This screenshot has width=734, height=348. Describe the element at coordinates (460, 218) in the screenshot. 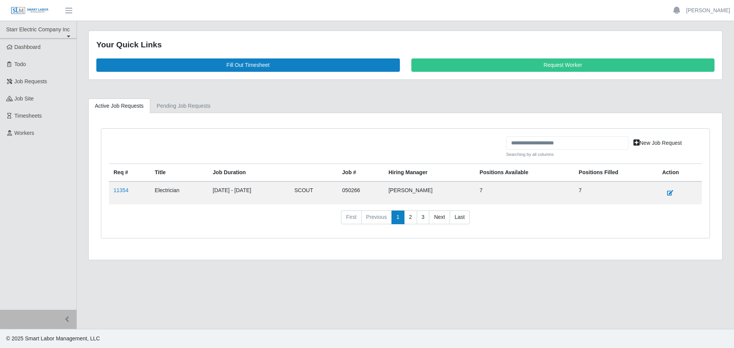

I see `a: Last` at that location.